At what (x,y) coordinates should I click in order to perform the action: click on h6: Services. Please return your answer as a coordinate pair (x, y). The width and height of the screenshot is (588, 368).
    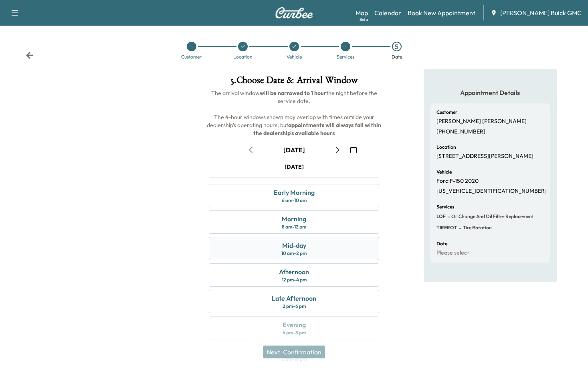
    Looking at the image, I should click on (445, 207).